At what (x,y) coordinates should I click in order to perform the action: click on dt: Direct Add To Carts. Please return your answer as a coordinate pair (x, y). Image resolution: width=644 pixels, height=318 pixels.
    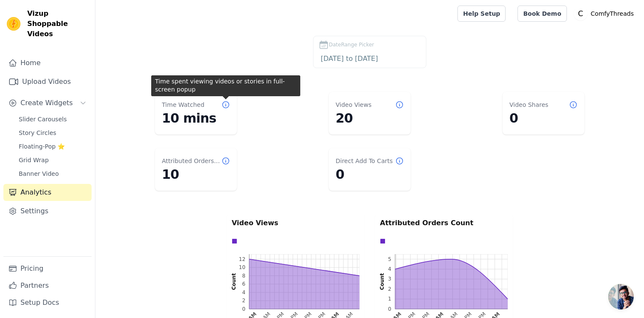
    Looking at the image, I should click on (364, 161).